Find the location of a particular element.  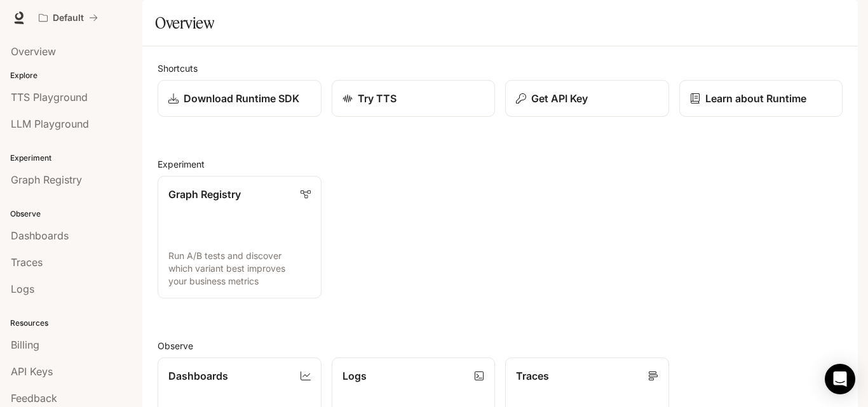

a: Graph RegistryRun A/B tests and discover which variant best improves your business metrics is located at coordinates (239, 237).